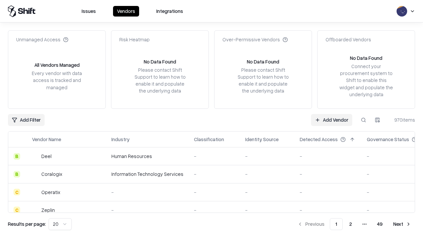 Image resolution: width=423 pixels, height=238 pixels. I want to click on div: Risk Heatmap, so click(134, 39).